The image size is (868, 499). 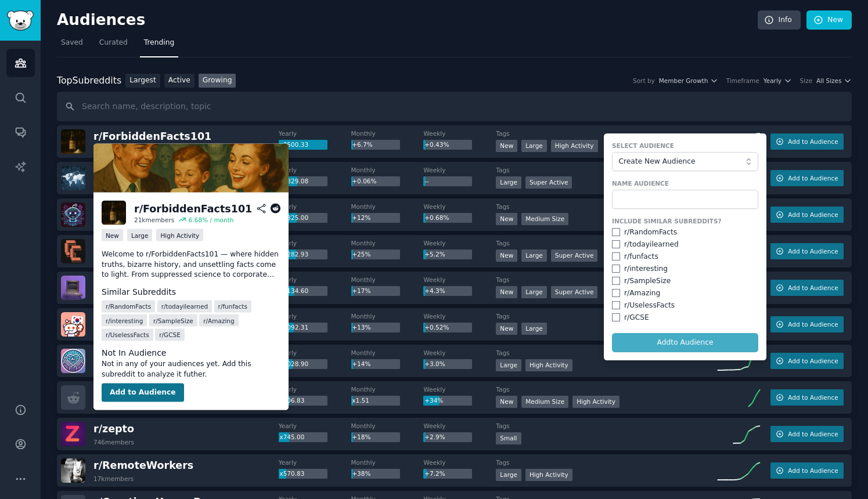 What do you see at coordinates (807, 81) in the screenshot?
I see `div: Size` at bounding box center [807, 81].